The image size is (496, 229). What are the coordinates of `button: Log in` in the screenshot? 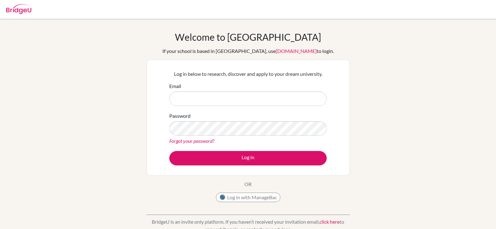 It's located at (248, 158).